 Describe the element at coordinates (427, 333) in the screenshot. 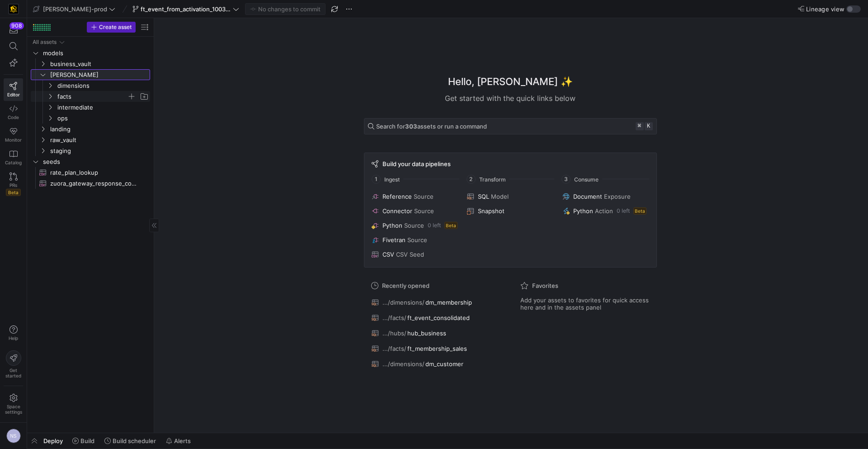

I see `span: hub_business` at that location.